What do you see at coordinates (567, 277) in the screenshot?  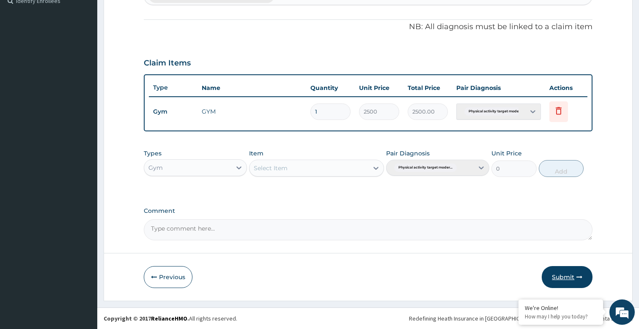 I see `button: Submit` at bounding box center [567, 277].